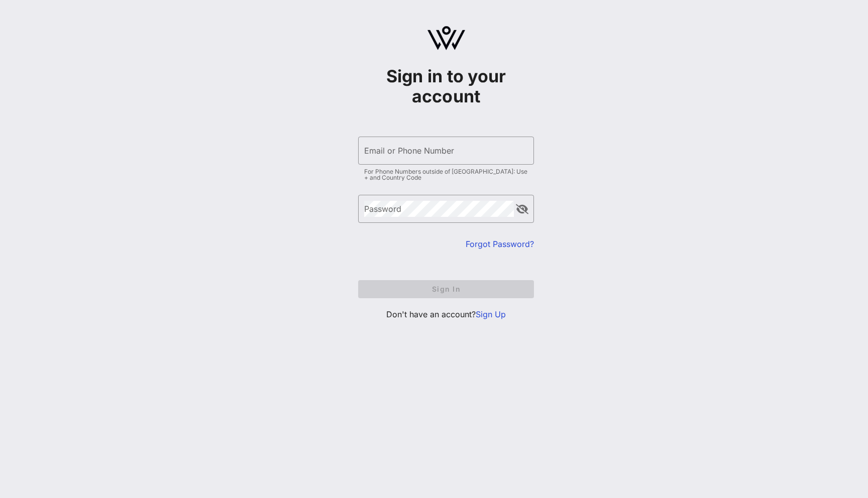 This screenshot has height=498, width=868. What do you see at coordinates (446, 315) in the screenshot?
I see `p: Don't have an account?` at bounding box center [446, 315].